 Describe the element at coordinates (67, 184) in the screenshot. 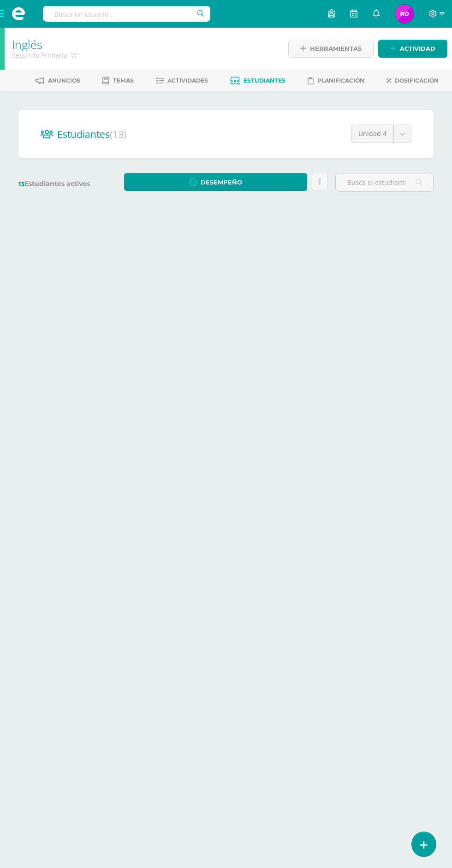

I see `label: Estudiantes activos` at that location.